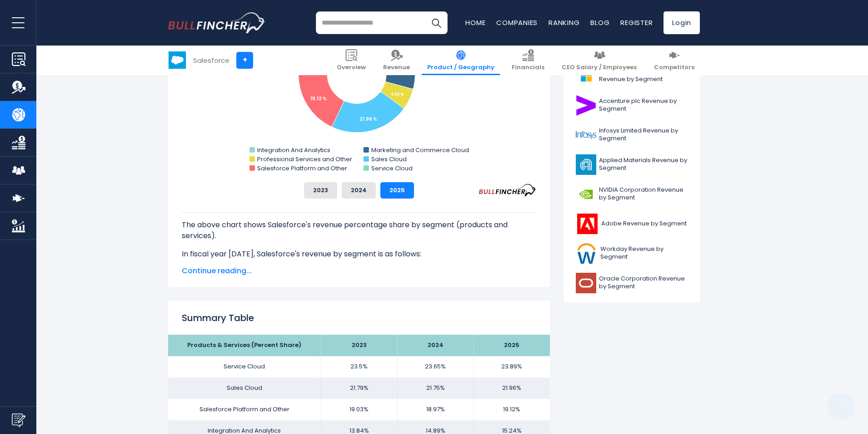  Describe the element at coordinates (528, 68) in the screenshot. I see `span: Financials` at that location.